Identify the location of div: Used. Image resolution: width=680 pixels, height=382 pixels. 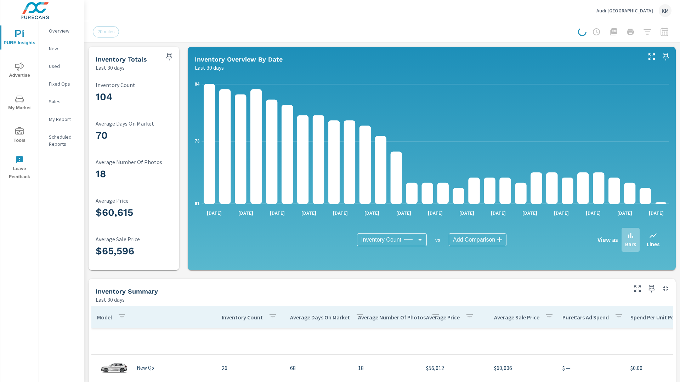
(61, 66).